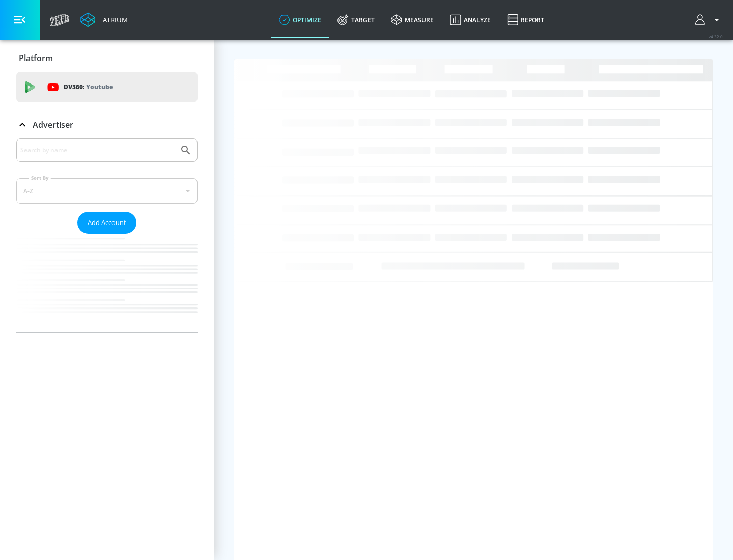 This screenshot has width=733, height=560. What do you see at coordinates (412, 20) in the screenshot?
I see `a: measure` at bounding box center [412, 20].